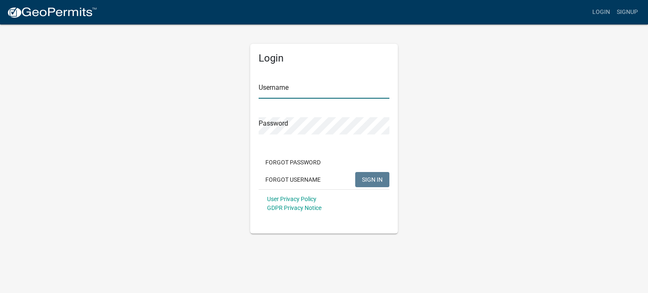 The width and height of the screenshot is (648, 293). I want to click on h5: Login, so click(324, 58).